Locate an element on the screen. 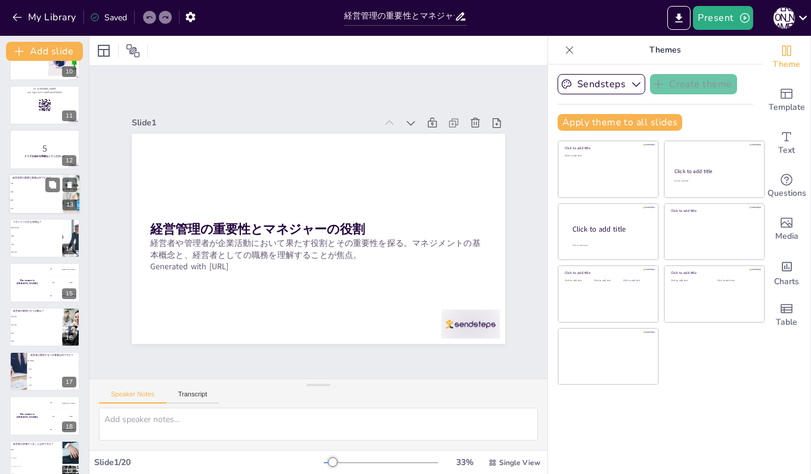 The height and width of the screenshot is (474, 811). span: Charts is located at coordinates (787, 281).